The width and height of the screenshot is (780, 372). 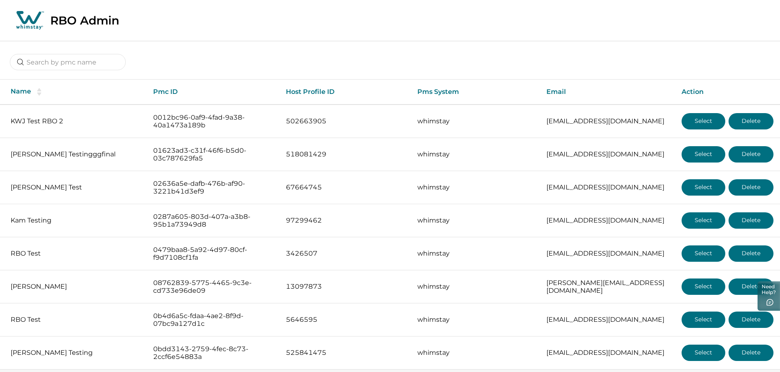 I want to click on p: 0bdd3143-2759-4fec-8c73-2ccf6e54883a, so click(x=213, y=353).